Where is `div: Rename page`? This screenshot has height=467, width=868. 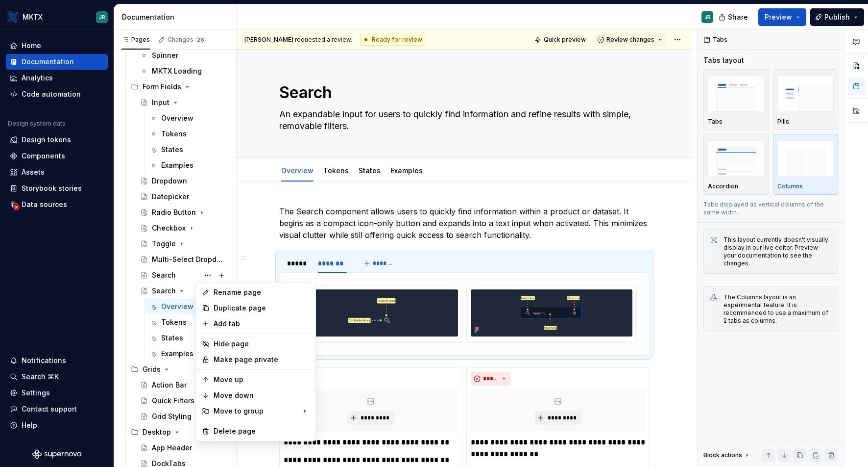
div: Rename page is located at coordinates (262, 292).